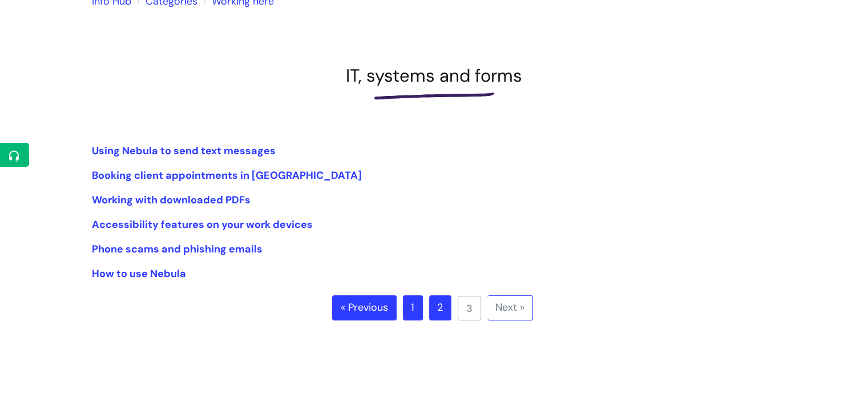  What do you see at coordinates (434, 76) in the screenshot?
I see `h1: IT, systems and forms` at bounding box center [434, 76].